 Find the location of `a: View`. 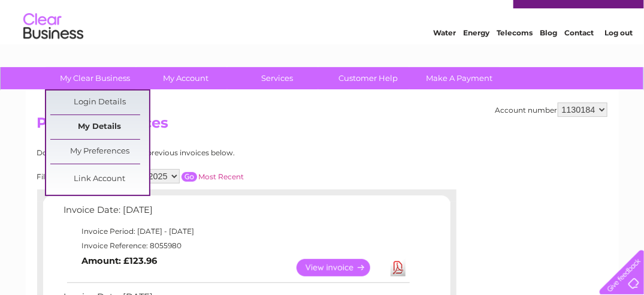

a: View is located at coordinates (340, 268).